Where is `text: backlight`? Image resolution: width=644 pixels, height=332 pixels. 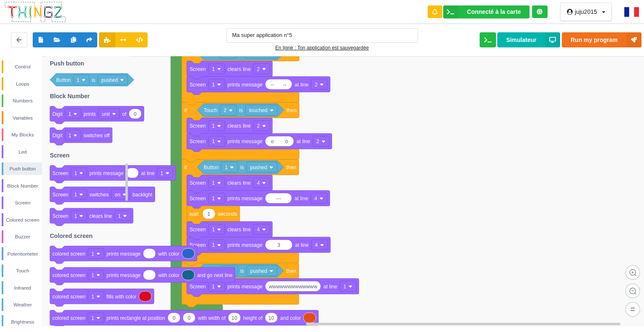 text: backlight is located at coordinates (142, 194).